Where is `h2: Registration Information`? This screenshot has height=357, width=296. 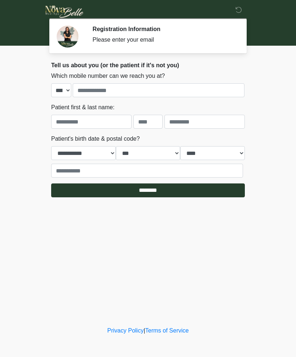 h2: Registration Information is located at coordinates (163, 29).